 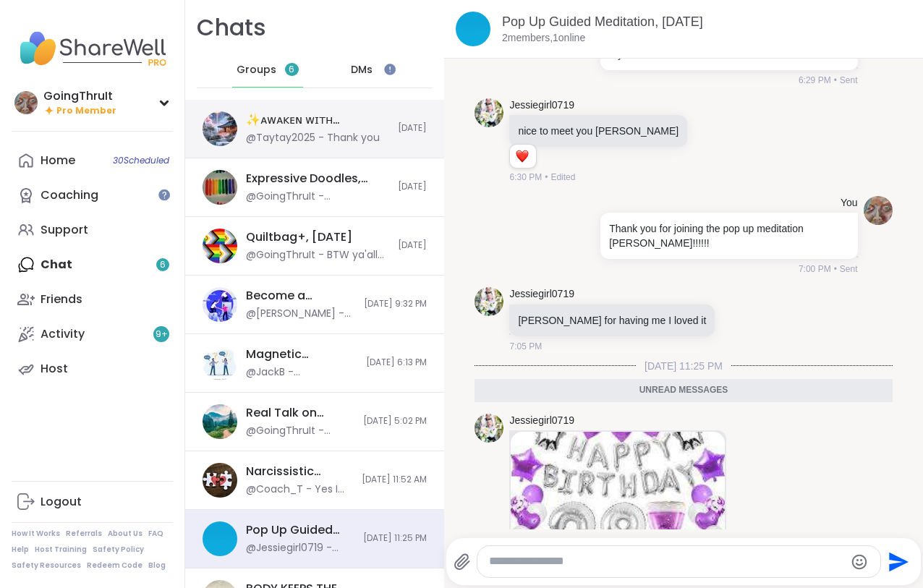 I want to click on div: Unread messages, so click(x=683, y=390).